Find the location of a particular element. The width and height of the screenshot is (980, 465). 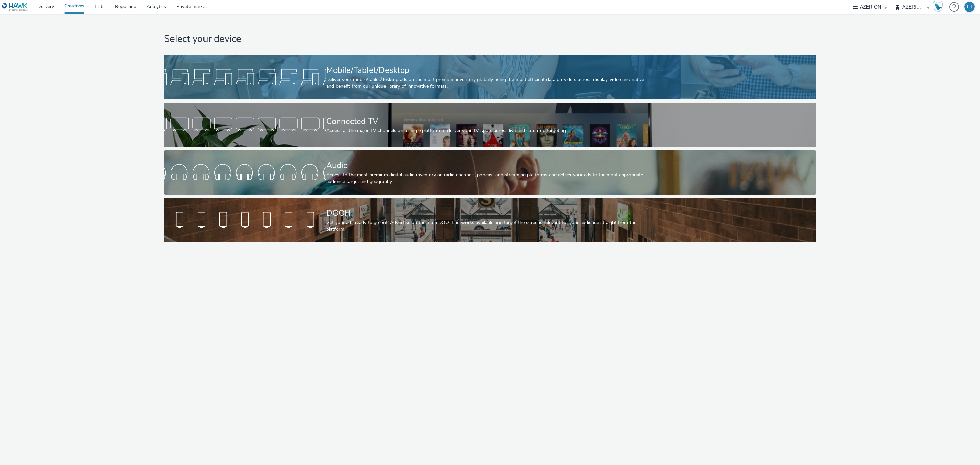

div: Hawk Academy is located at coordinates (938, 7).